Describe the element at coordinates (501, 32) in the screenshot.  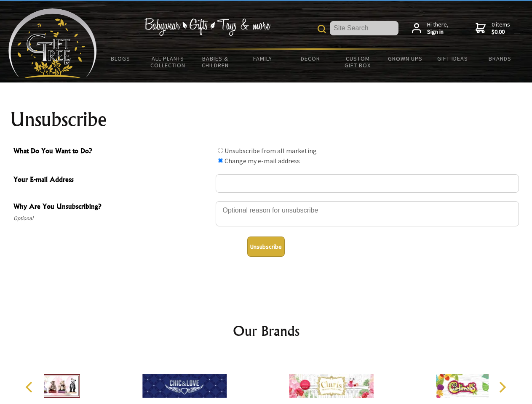
I see `strong: $0.00` at that location.